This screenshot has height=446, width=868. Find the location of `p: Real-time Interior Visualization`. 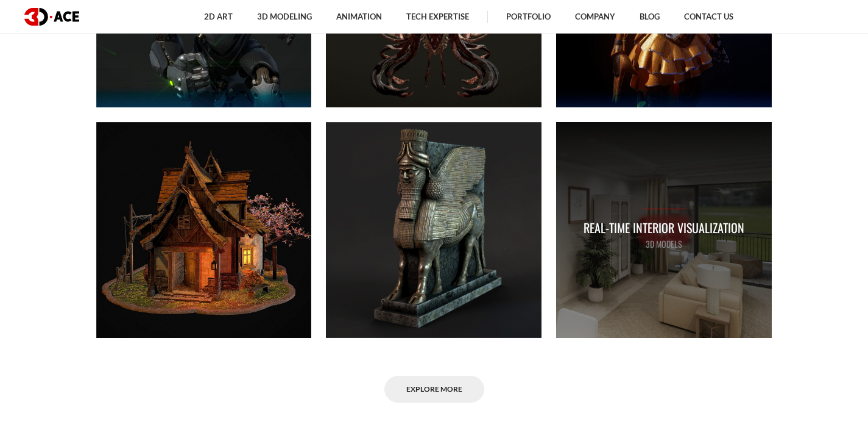

p: Real-time Interior Visualization is located at coordinates (664, 227).